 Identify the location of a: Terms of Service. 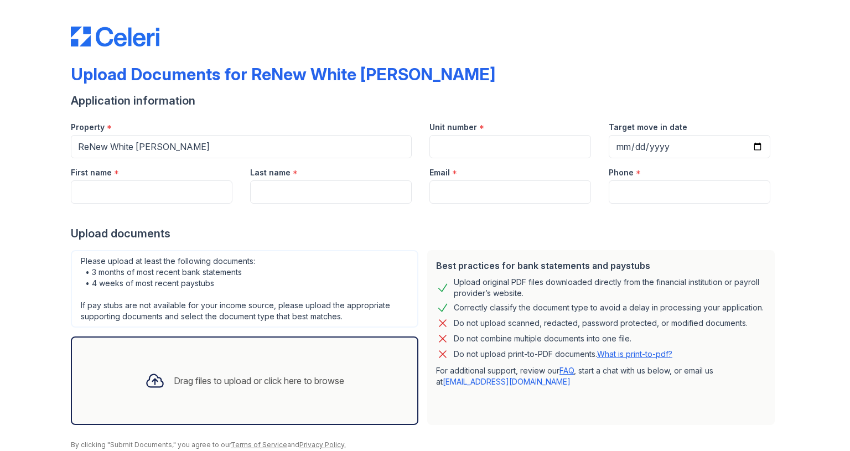
(259, 444).